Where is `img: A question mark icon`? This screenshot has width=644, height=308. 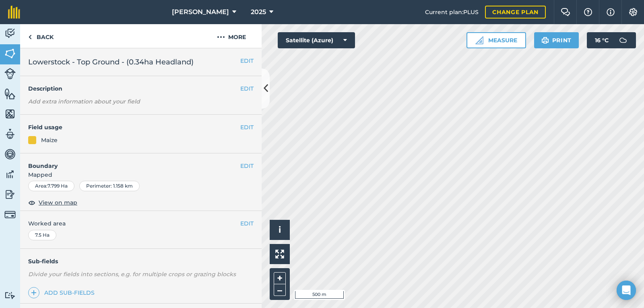
img: A question mark icon is located at coordinates (588, 12).